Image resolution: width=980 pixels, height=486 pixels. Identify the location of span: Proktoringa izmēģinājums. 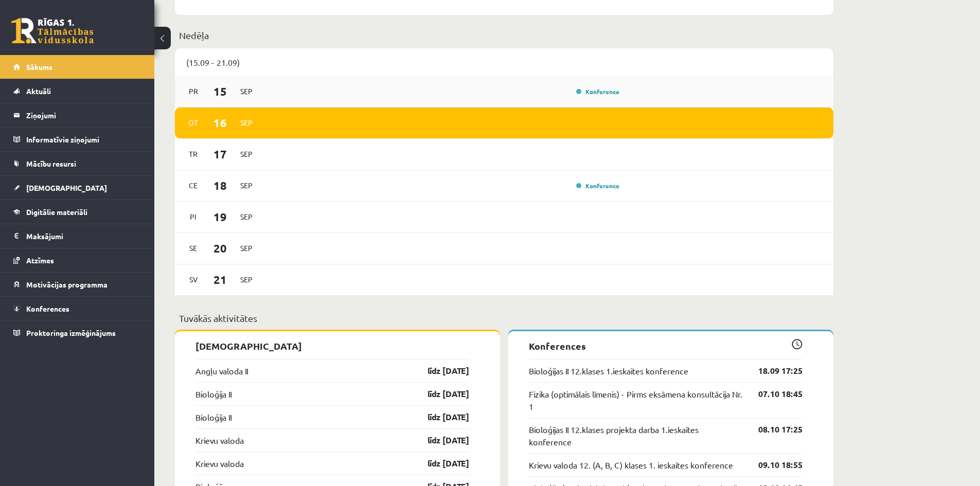
(71, 333).